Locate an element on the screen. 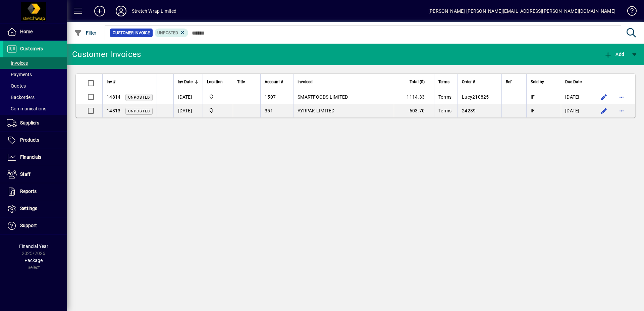 This screenshot has width=644, height=311. span: 14814 is located at coordinates (113, 97).